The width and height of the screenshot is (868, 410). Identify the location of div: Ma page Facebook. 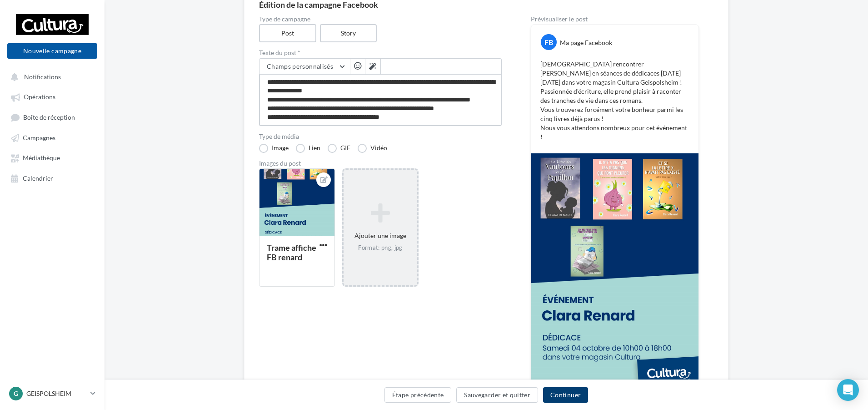
(586, 43).